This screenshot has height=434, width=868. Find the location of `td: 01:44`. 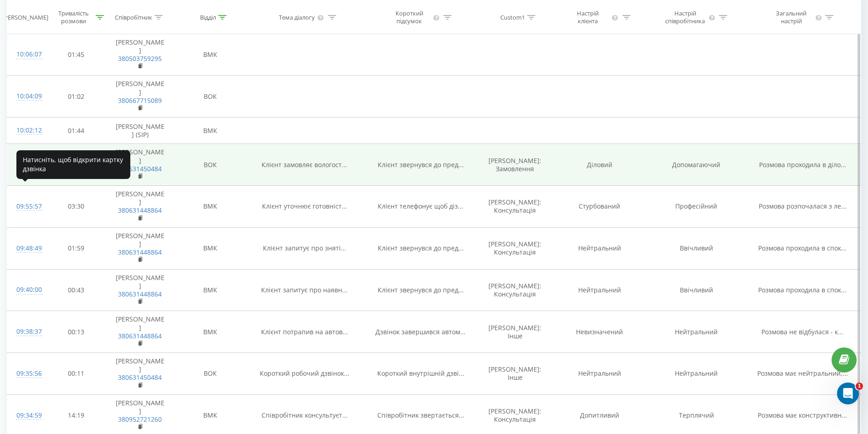

td: 01:44 is located at coordinates (75, 131).